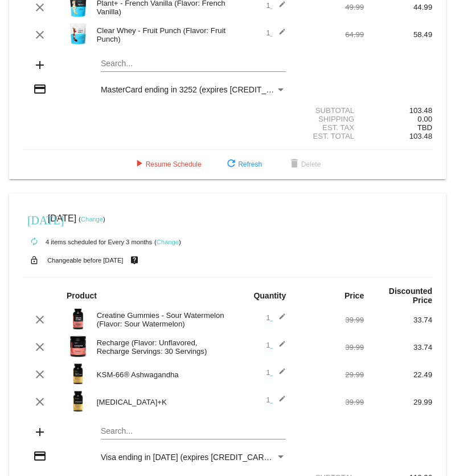 The height and width of the screenshot is (476, 455). What do you see at coordinates (330, 34) in the screenshot?
I see `div: 64.99` at bounding box center [330, 34].